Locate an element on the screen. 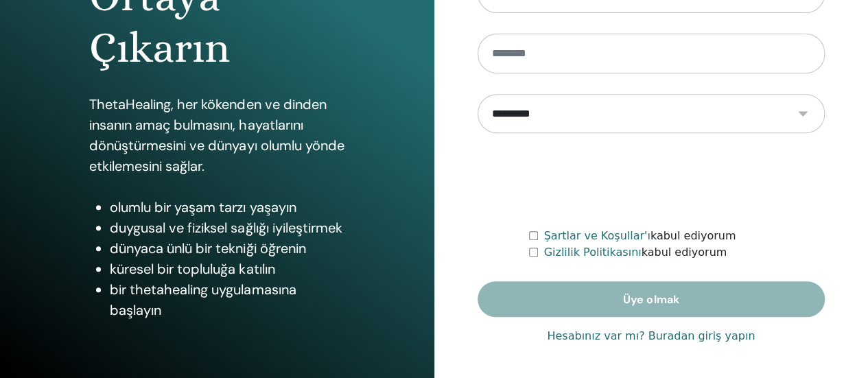 This screenshot has height=378, width=868. font: dünyaca ünlü bir tekniği öğrenin is located at coordinates (207, 249).